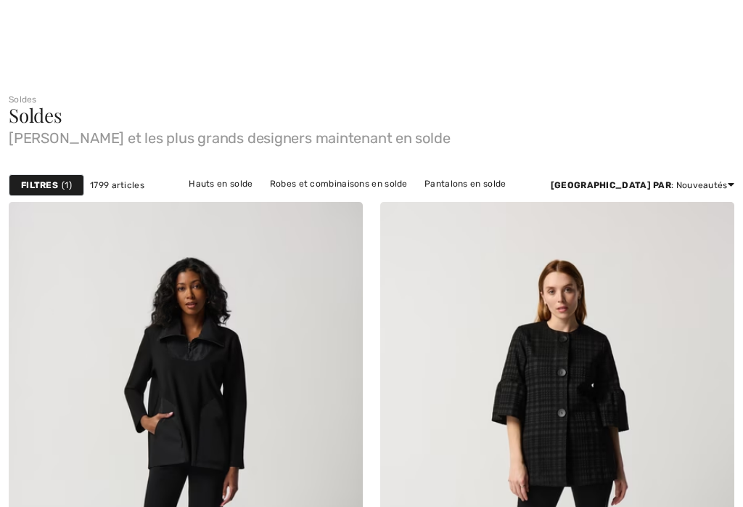 This screenshot has height=507, width=743. Describe the element at coordinates (67, 185) in the screenshot. I see `span: 1` at that location.